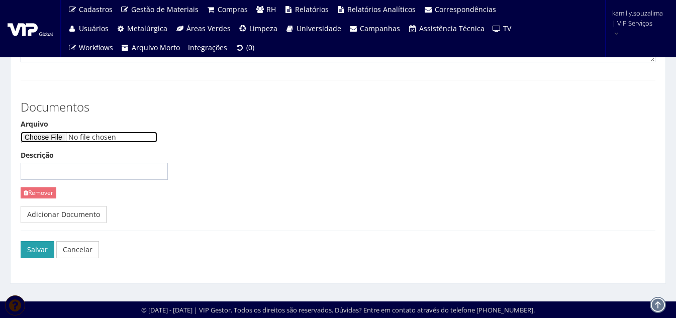 The width and height of the screenshot is (676, 318). What do you see at coordinates (88, 29) in the screenshot?
I see `a: Usuários` at bounding box center [88, 29].